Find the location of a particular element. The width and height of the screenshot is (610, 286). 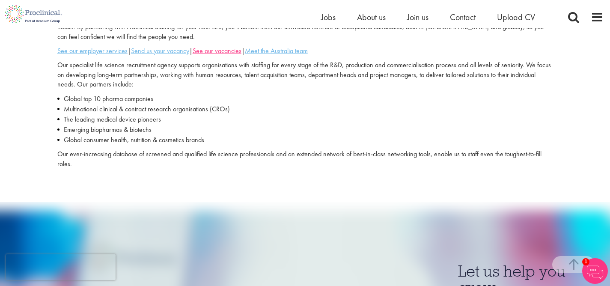

li: The leading medical device pioneers is located at coordinates (305, 119).